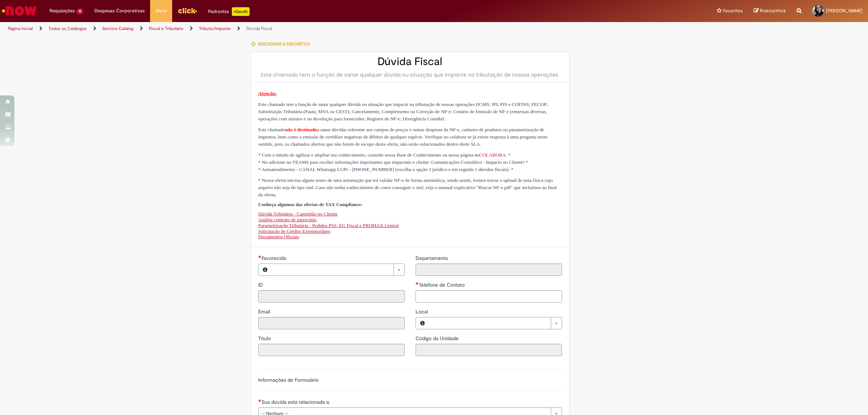  Describe the element at coordinates (68, 29) in the screenshot. I see `a: Todos os Catálogos` at that location.